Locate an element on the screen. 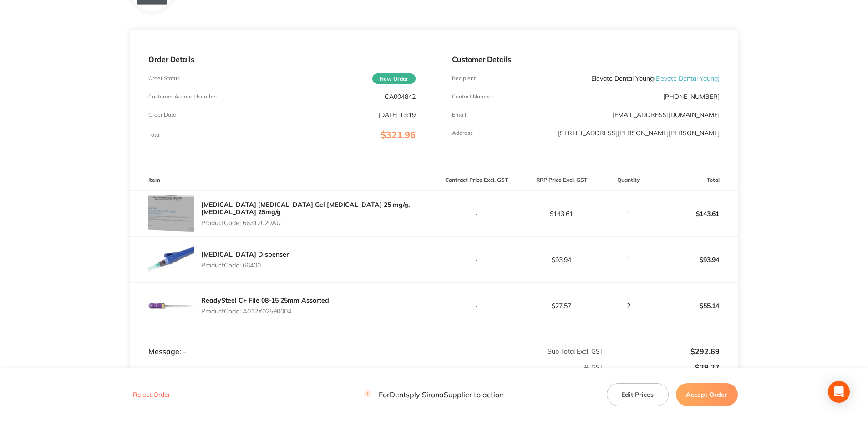 Image resolution: width=868 pixels, height=421 pixels. p: Product Code: 66312020AU is located at coordinates (317, 223).